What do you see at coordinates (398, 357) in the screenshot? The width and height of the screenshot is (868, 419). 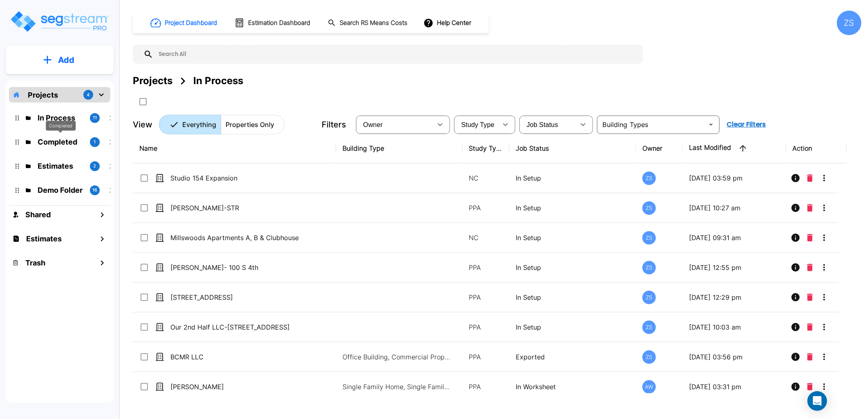 I see `p: Office Building, Commercial Property Site` at bounding box center [398, 357].